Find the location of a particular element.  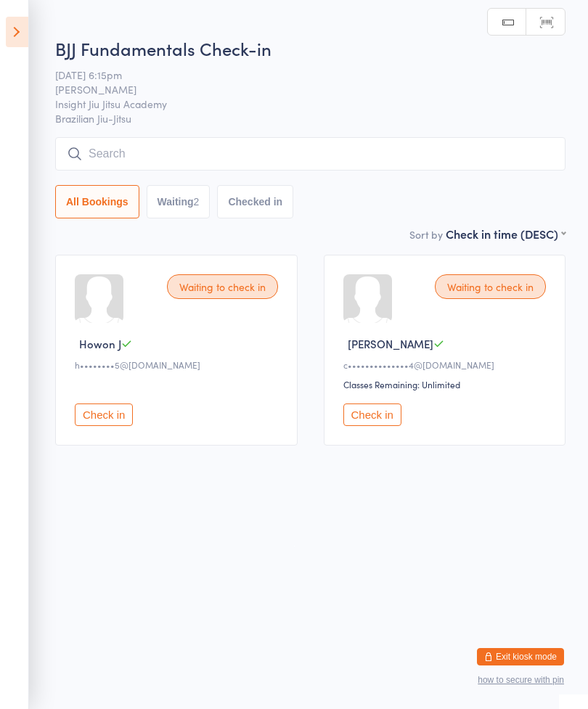

div: 2 is located at coordinates (197, 202).